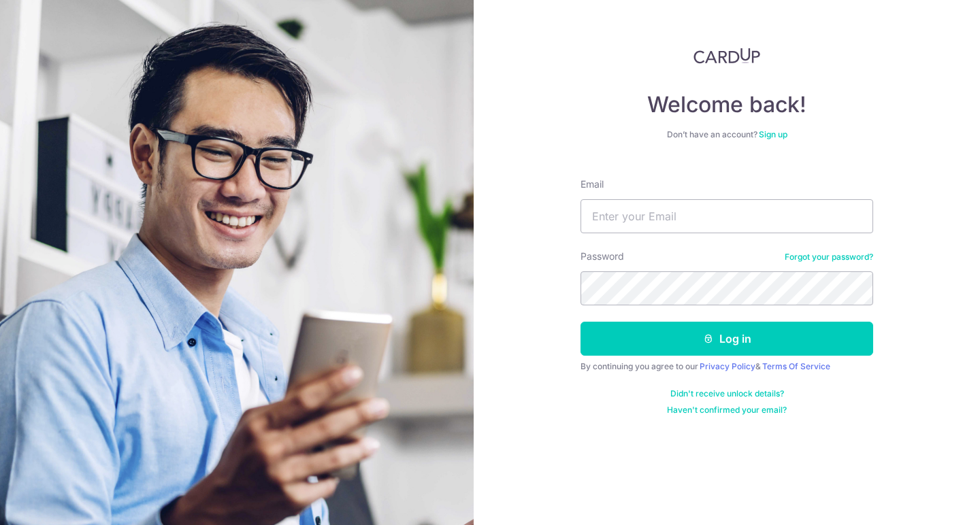 This screenshot has height=525, width=980. I want to click on label: Email, so click(592, 185).